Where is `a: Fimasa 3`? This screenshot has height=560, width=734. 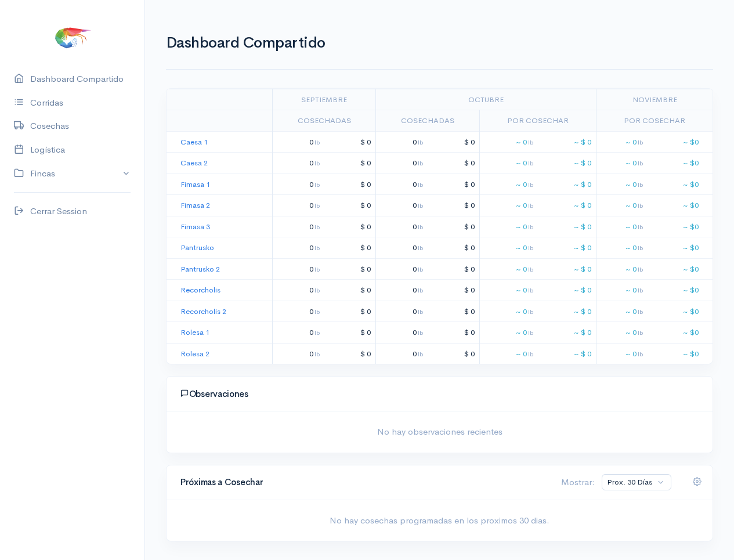
a: Fimasa 3 is located at coordinates (195, 226).